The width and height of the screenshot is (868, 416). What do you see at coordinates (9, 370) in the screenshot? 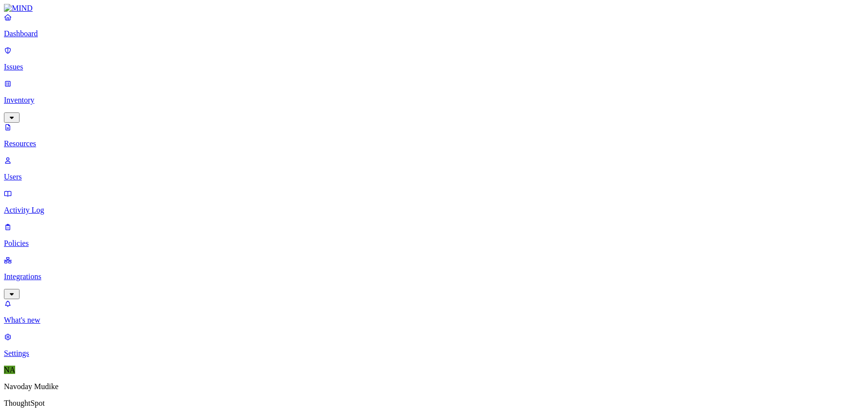
I see `span: NA` at bounding box center [9, 370].